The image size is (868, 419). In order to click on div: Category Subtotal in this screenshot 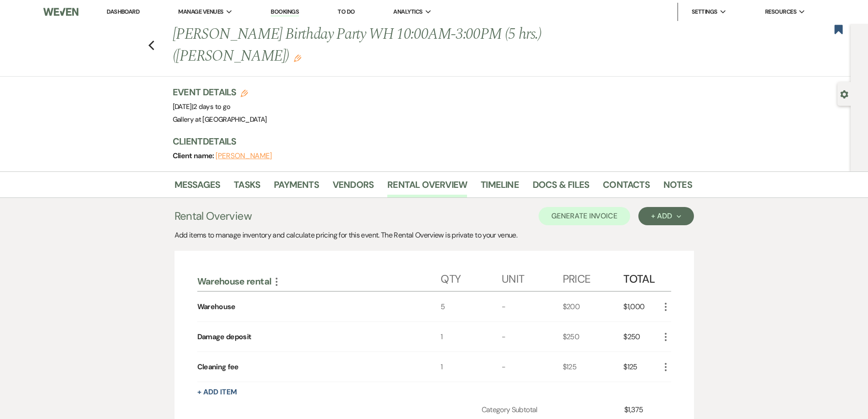, I will do `click(553, 410)`.